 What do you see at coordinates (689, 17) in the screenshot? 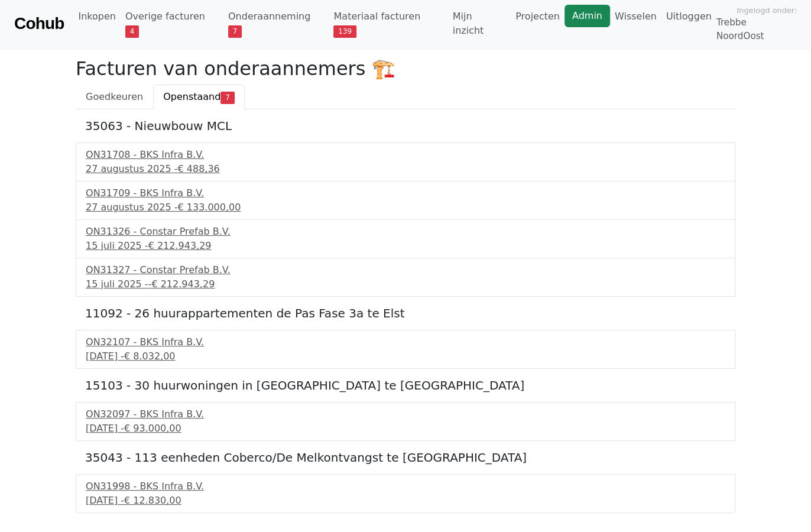
I see `a: Uitloggen` at bounding box center [689, 17].